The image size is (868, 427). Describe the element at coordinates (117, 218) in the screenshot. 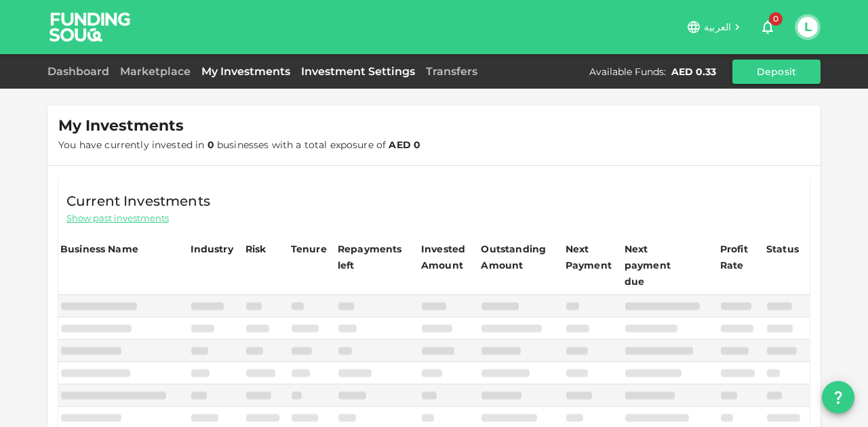

I see `span: Show past investments` at that location.